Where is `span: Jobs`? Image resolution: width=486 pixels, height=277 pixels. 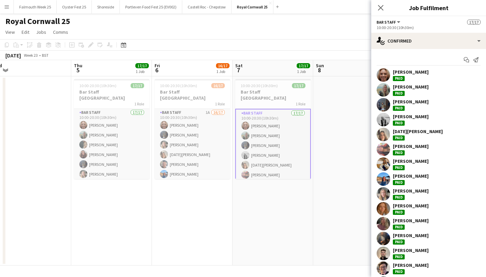 span: Jobs is located at coordinates (41, 32).